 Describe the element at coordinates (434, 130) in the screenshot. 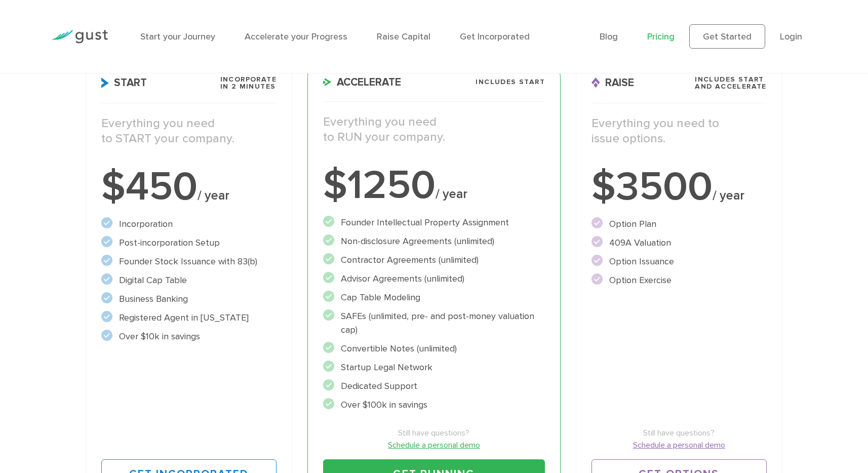

I see `p: Everything you need to RUN your company.` at that location.